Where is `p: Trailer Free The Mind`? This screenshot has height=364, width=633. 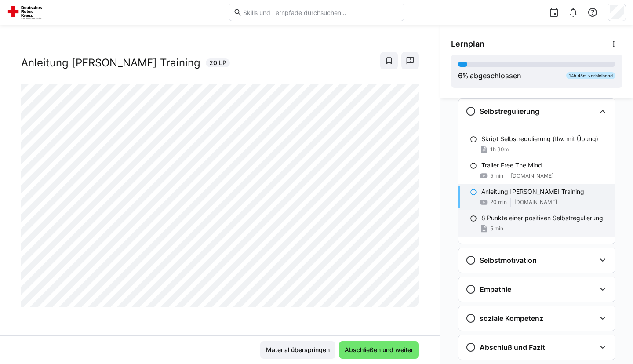 p: Trailer Free The Mind is located at coordinates (512, 165).